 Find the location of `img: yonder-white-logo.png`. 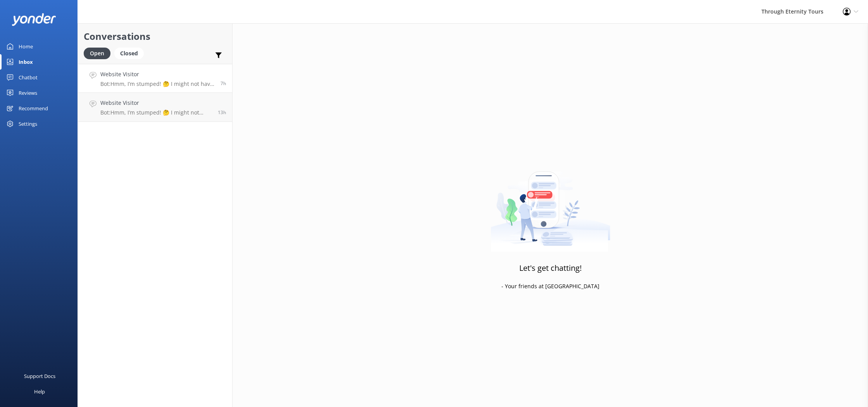

img: yonder-white-logo.png is located at coordinates (34, 20).